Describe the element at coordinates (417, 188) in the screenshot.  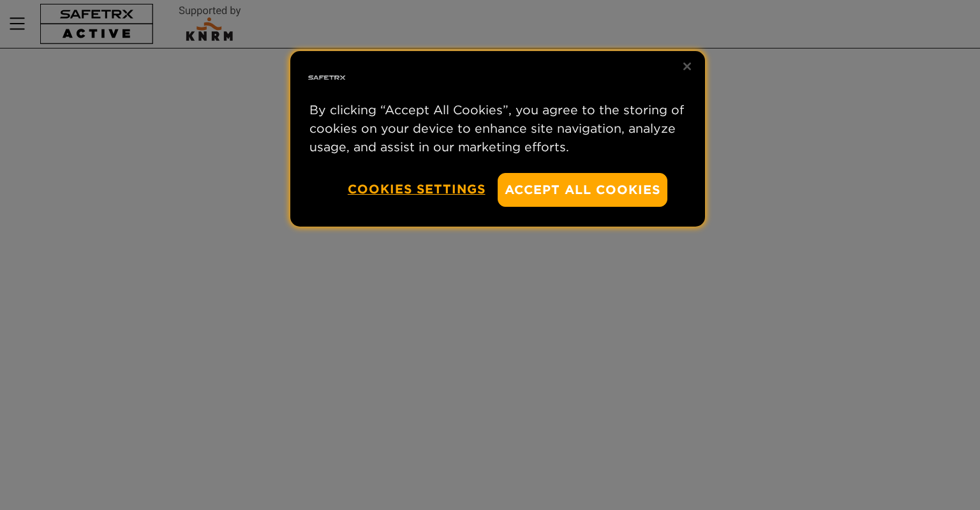
I see `button: Cookies Settings` at that location.